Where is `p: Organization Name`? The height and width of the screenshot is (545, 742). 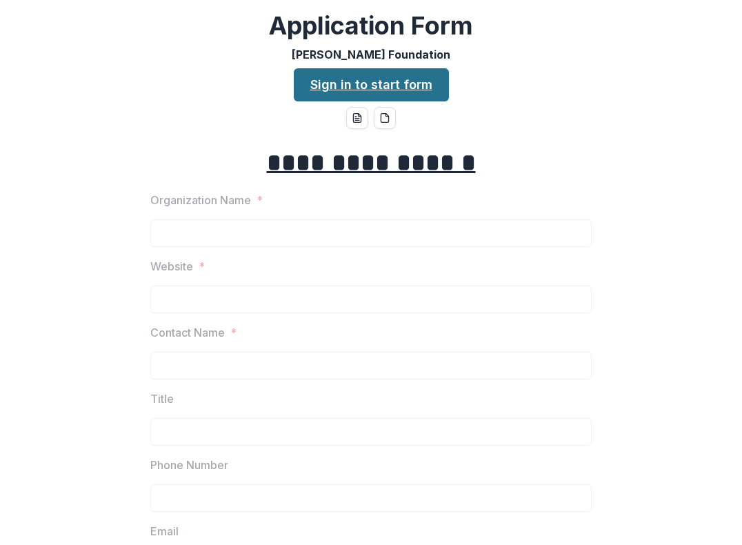 p: Organization Name is located at coordinates (201, 200).